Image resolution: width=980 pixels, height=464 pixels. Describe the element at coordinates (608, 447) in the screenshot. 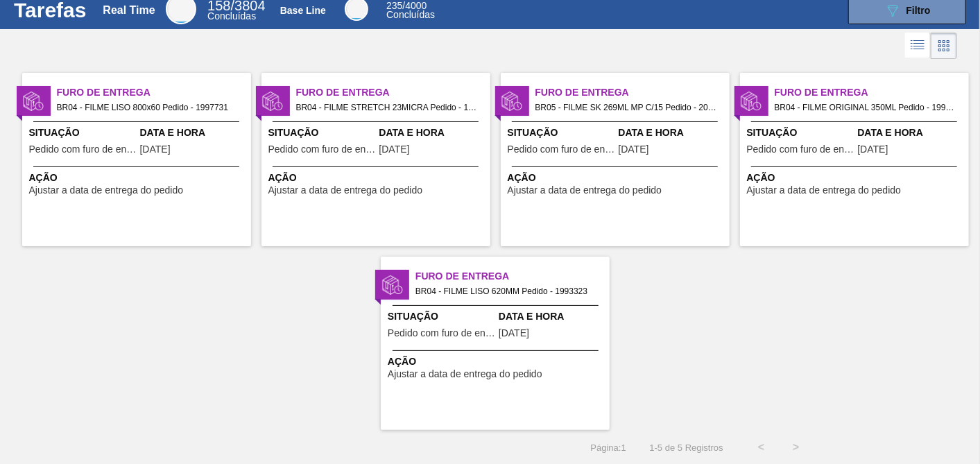

I see `span: Página : 1` at that location.